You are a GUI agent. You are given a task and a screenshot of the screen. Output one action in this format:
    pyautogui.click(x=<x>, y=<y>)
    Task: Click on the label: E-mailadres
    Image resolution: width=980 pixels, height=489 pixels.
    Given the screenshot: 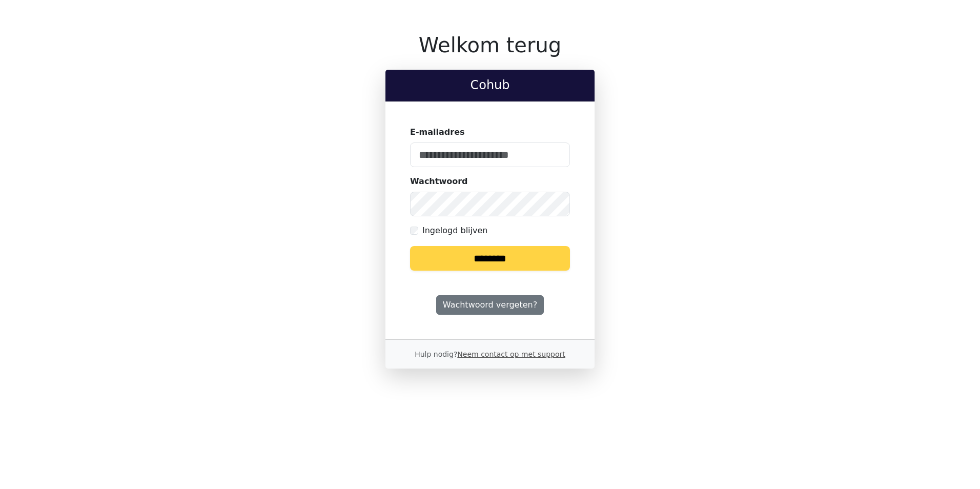 What is the action you would take?
    pyautogui.click(x=437, y=132)
    